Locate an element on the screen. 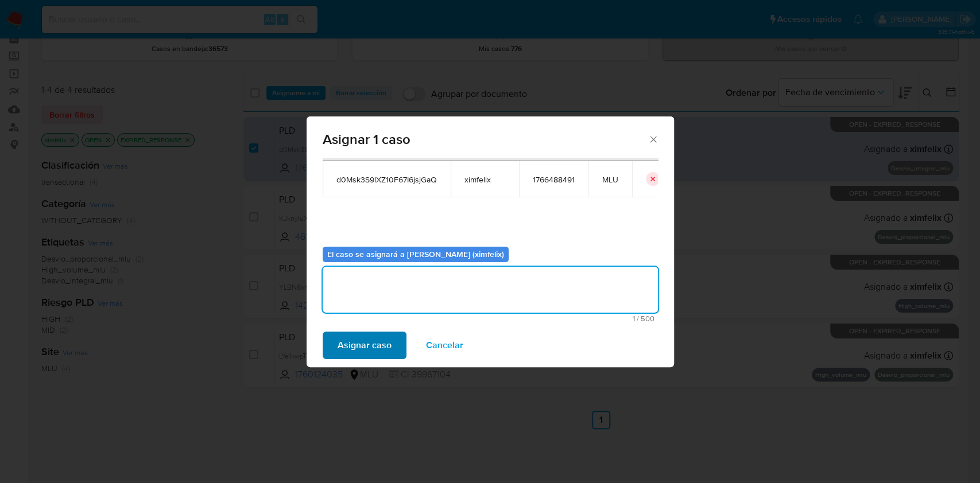  div: assign-modal is located at coordinates (490, 241).